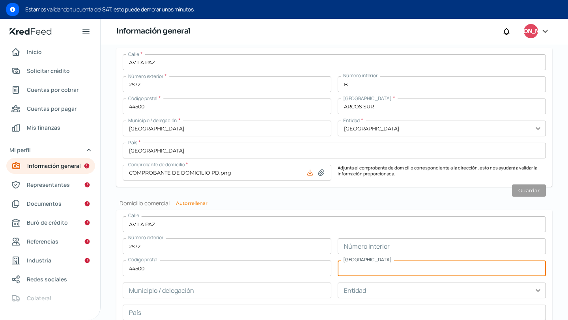  Describe the element at coordinates (51, 166) in the screenshot. I see `a: Información general` at that location.